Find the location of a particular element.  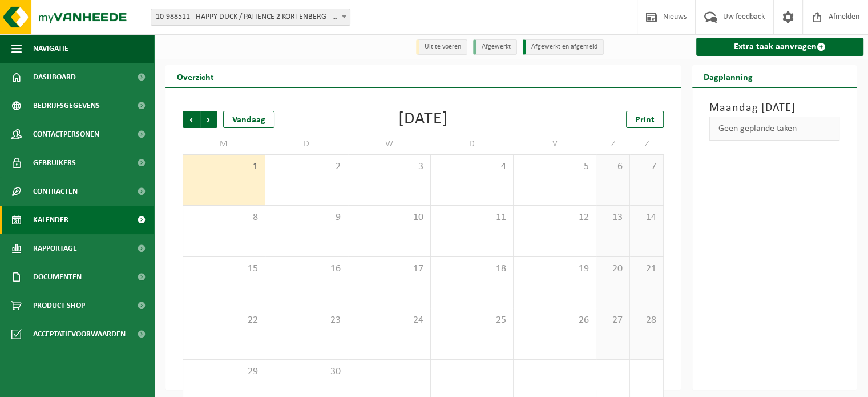

li: Afgewerkt is located at coordinates (495, 47).